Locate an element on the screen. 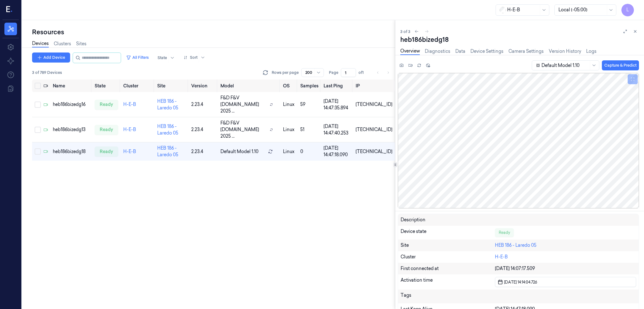 Image resolution: width=644 pixels, height=309 pixels. div: First connected at is located at coordinates (448, 268).